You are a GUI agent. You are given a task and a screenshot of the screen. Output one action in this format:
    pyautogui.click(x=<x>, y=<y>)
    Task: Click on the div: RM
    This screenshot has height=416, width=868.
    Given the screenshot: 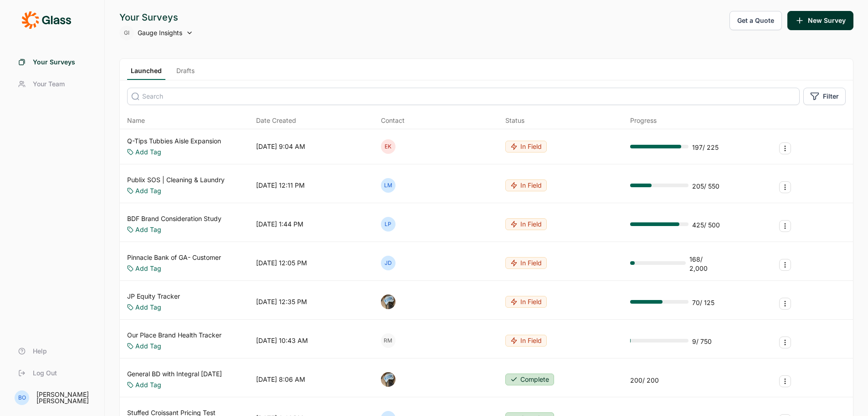 What is the action you would take?
    pyautogui.click(x=388, y=340)
    